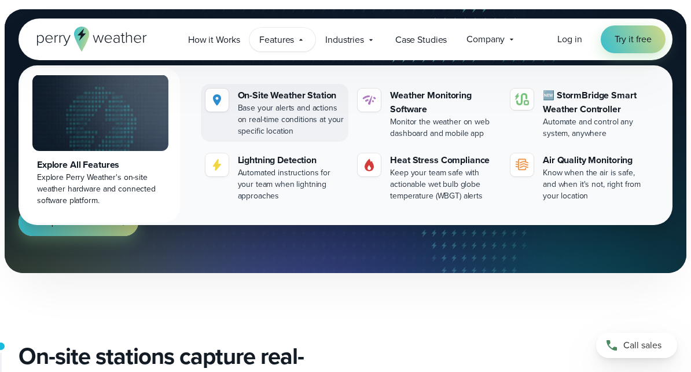 The image size is (691, 372). Describe the element at coordinates (522, 99) in the screenshot. I see `img: stormbridge-icon-V6.svg` at that location.